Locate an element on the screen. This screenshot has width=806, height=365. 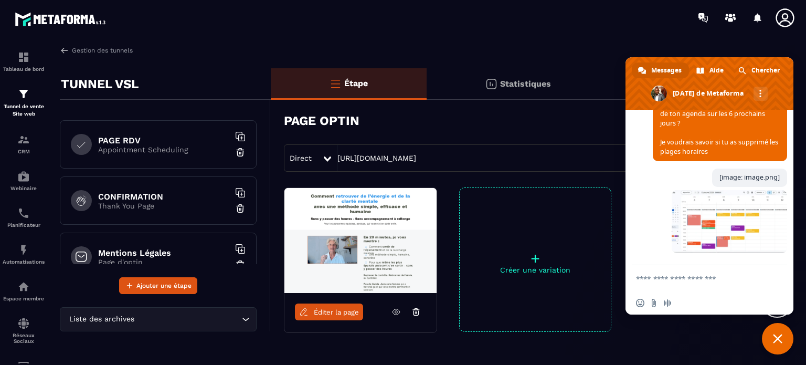
div: Autres canaux is located at coordinates (760, 93).